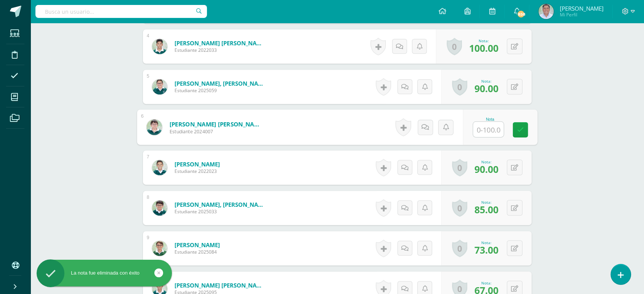  What do you see at coordinates (160, 248) in the screenshot?
I see `img: 84660e59d8f04dc9794aeefeaf19fb2e.png` at bounding box center [160, 248].